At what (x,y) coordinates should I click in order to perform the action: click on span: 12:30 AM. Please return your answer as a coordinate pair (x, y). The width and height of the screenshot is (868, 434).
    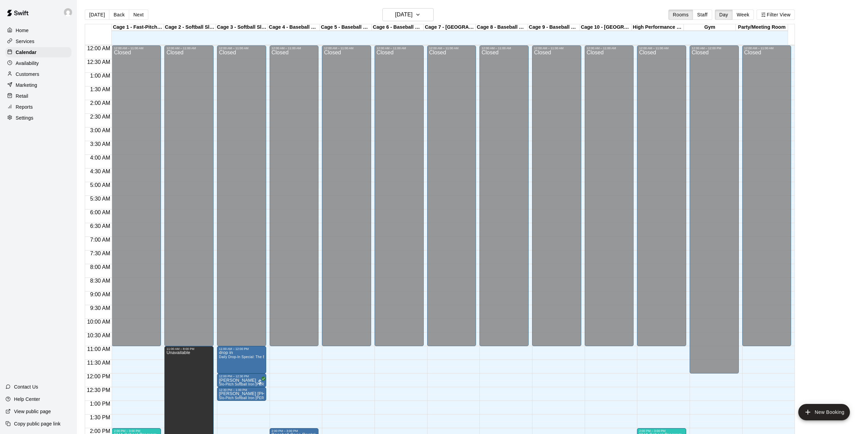
    Looking at the image, I should click on (99, 62).